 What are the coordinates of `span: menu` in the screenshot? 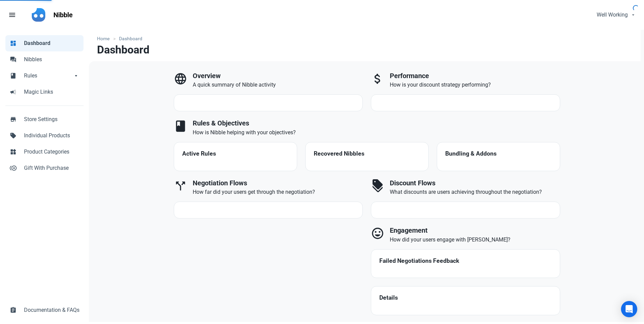 It's located at (12, 15).